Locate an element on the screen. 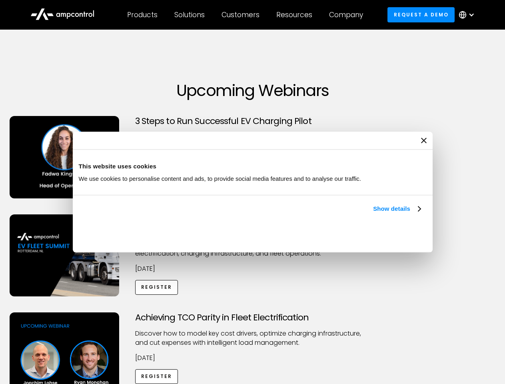 The height and width of the screenshot is (384, 505). span: We use cookies to personalise content and ads, to provide social media features and to analyse ou... is located at coordinates (220, 178).